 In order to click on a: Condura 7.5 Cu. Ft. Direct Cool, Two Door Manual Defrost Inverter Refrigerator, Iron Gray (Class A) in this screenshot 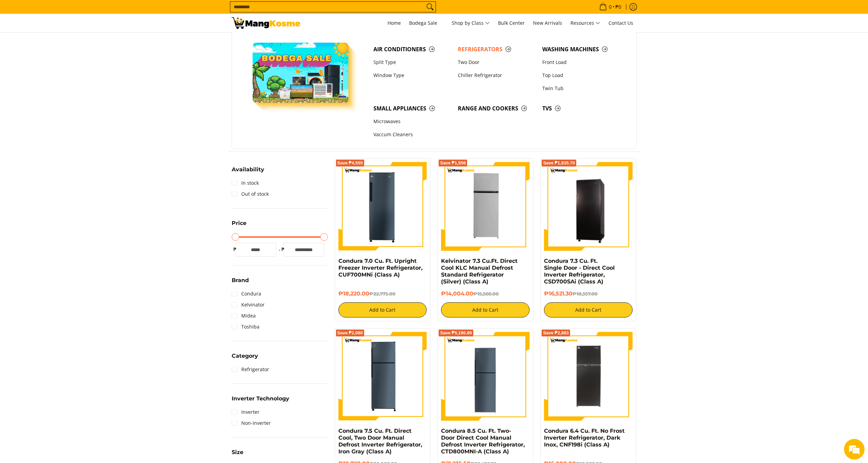, I will do `click(381, 441)`.